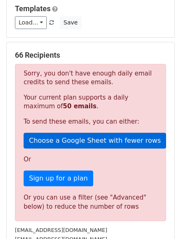 This screenshot has height=239, width=181. I want to click on p: Your current plan supports a daily maximum of ., so click(90, 102).